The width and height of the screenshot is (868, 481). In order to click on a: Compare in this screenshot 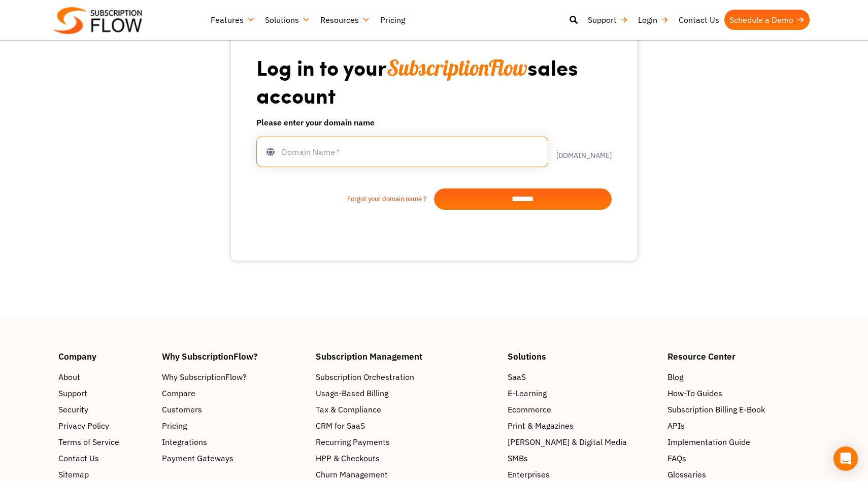, I will do `click(234, 393)`.